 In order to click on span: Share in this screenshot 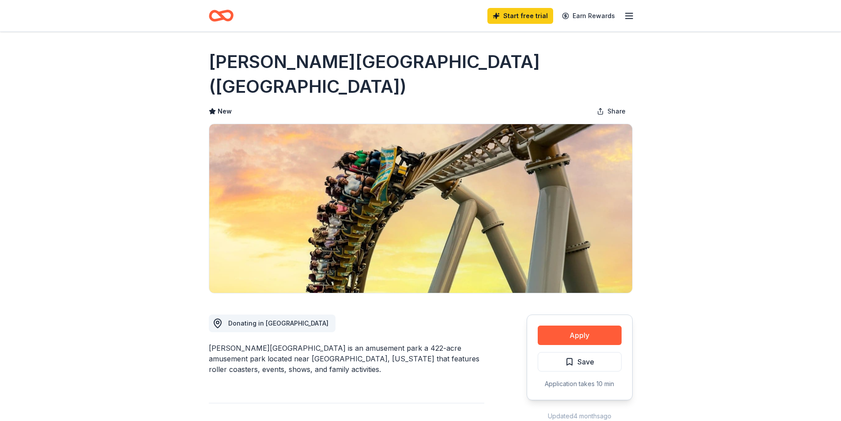, I will do `click(617, 111)`.